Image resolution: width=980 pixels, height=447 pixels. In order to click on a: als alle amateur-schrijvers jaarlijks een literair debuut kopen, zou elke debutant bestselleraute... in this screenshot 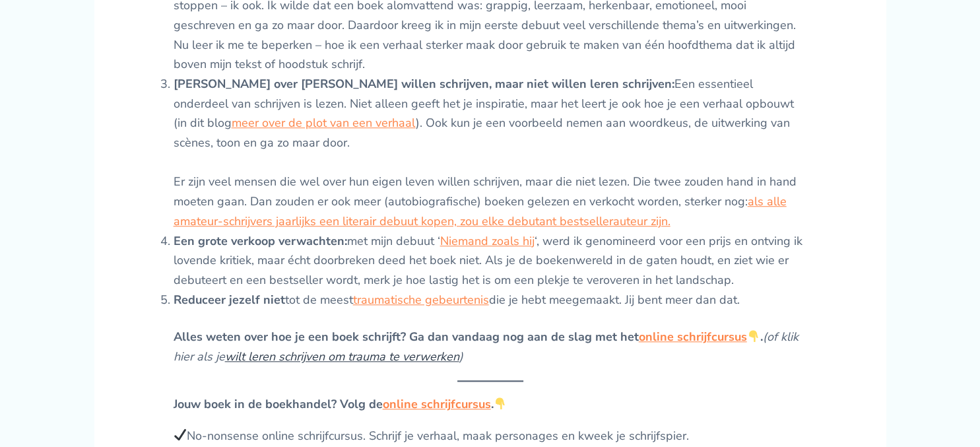, I will do `click(480, 211)`.